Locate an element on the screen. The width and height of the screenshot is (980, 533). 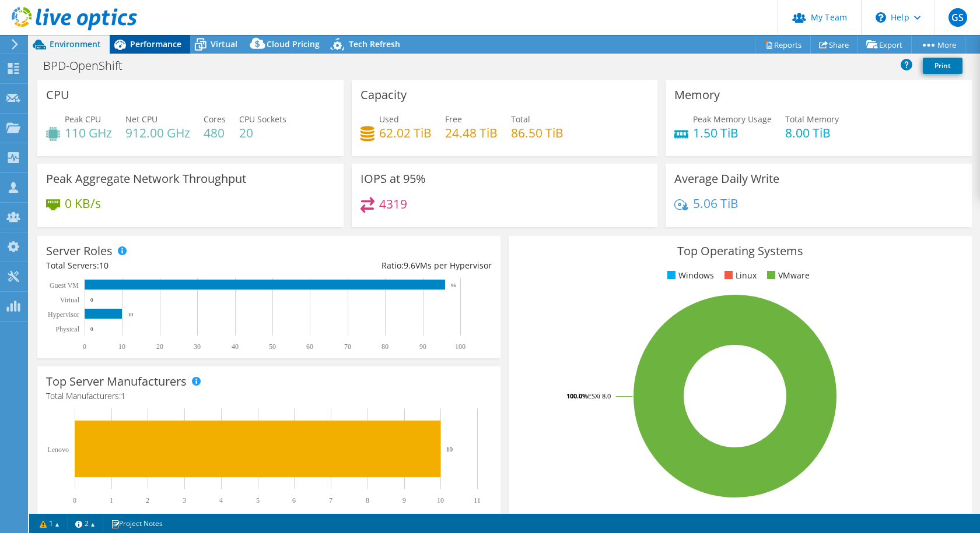
span: Peak Memory Usage is located at coordinates (732, 119).